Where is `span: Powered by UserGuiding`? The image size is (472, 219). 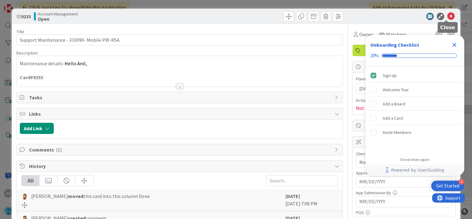 span: Powered by UserGuiding is located at coordinates (418, 170).